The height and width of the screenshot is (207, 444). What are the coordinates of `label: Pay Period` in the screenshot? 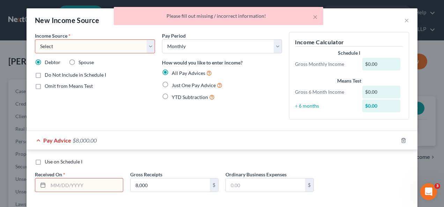 It's located at (174, 36).